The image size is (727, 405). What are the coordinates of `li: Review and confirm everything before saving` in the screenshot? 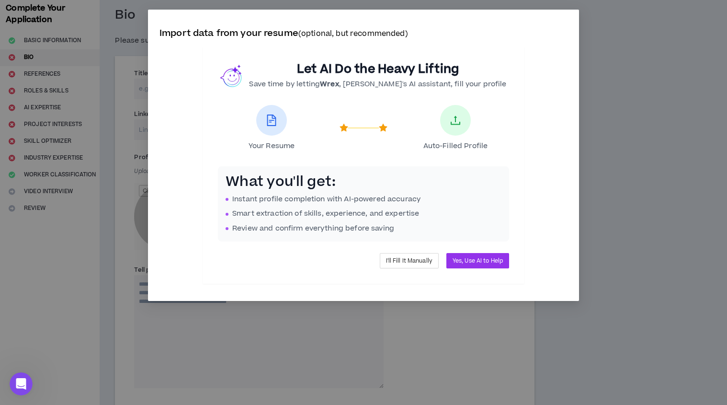 It's located at (364, 229).